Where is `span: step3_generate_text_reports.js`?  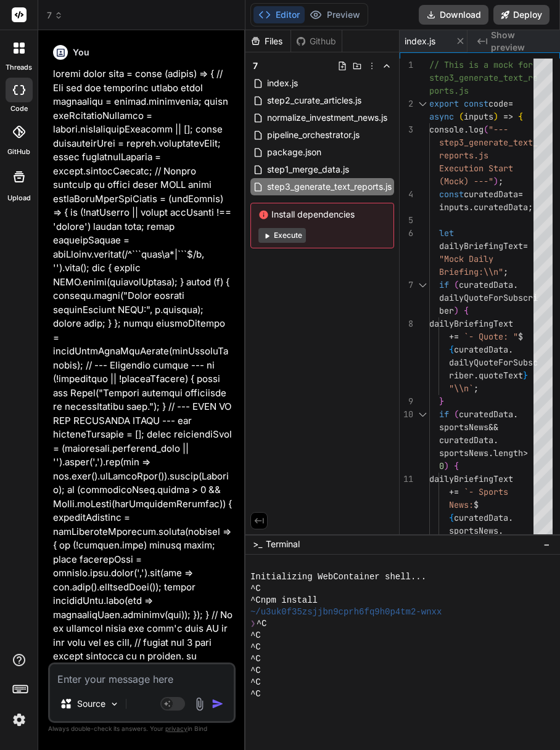
span: step3_generate_text_reports.js is located at coordinates (329, 187).